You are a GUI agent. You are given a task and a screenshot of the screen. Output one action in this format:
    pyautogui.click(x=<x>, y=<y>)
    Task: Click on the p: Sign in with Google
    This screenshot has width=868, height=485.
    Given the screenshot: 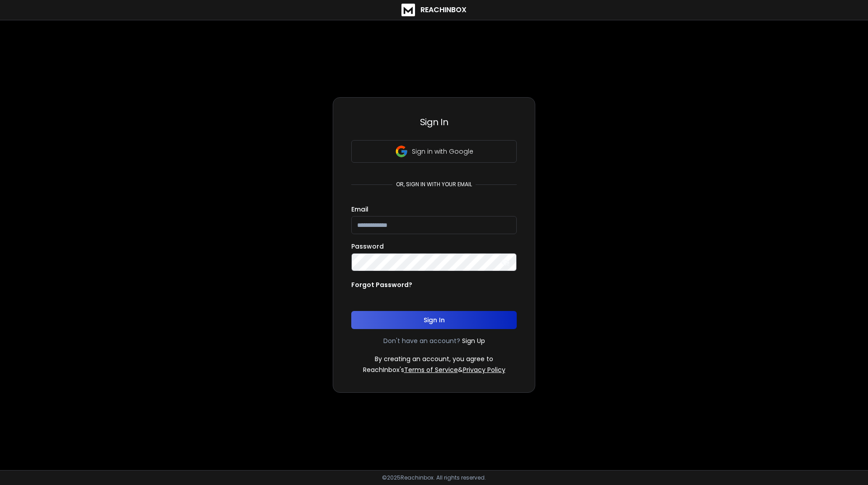 What is the action you would take?
    pyautogui.click(x=442, y=151)
    